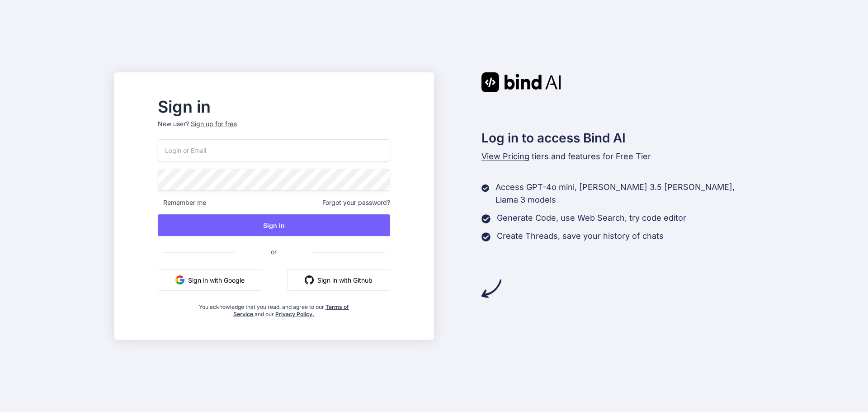 This screenshot has height=412, width=868. Describe the element at coordinates (182, 203) in the screenshot. I see `span: Remember me` at that location.